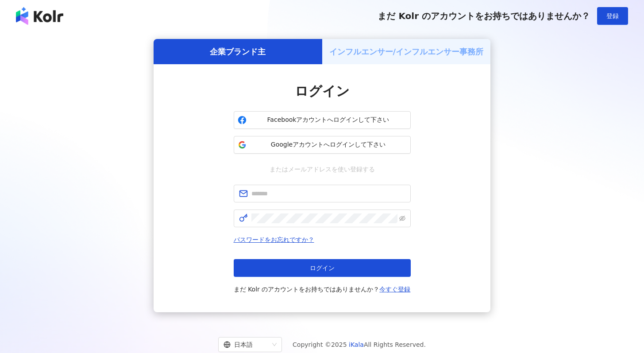  Describe the element at coordinates (406, 51) in the screenshot. I see `h5: インフルエンサー/インフルエンサー事務所` at that location.